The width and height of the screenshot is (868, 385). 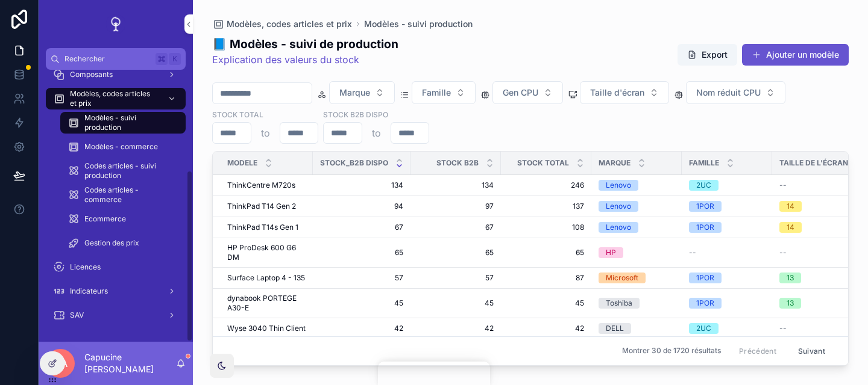 I want to click on a: Modèles, codes articles et prix, so click(x=116, y=99).